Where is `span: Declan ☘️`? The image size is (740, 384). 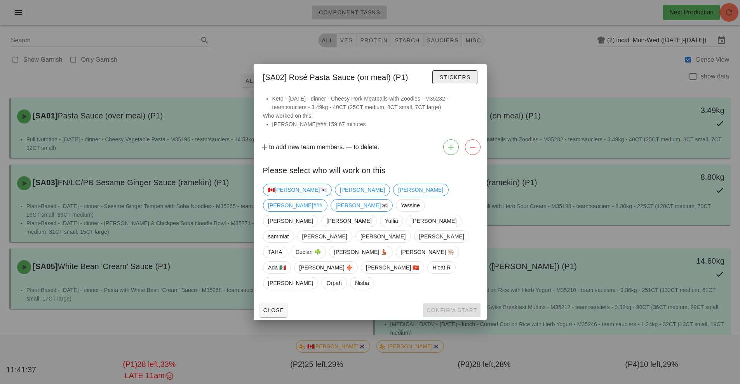 span: Declan ☘️ is located at coordinates (308, 252).